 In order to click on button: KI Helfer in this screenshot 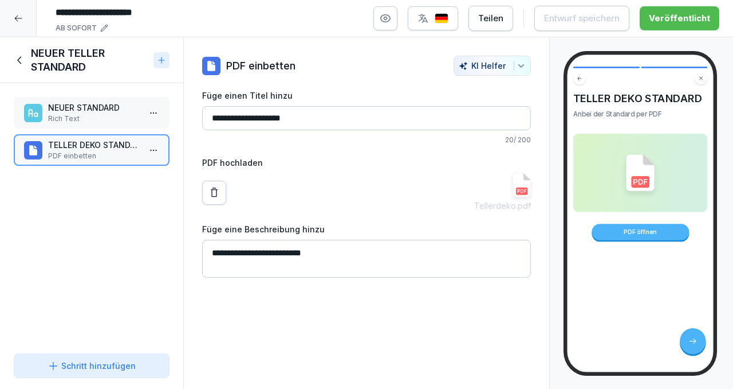, I will do `click(492, 65)`.